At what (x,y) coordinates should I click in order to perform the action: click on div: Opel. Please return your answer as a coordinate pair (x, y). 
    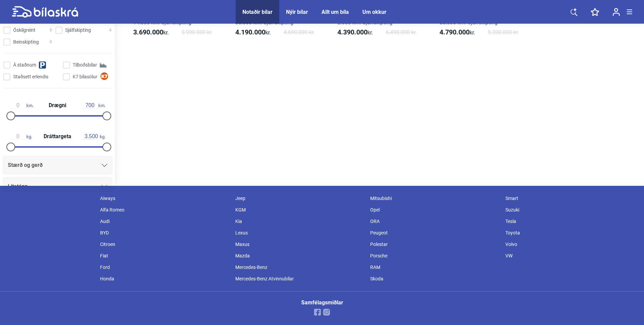
    Looking at the image, I should click on (435, 210).